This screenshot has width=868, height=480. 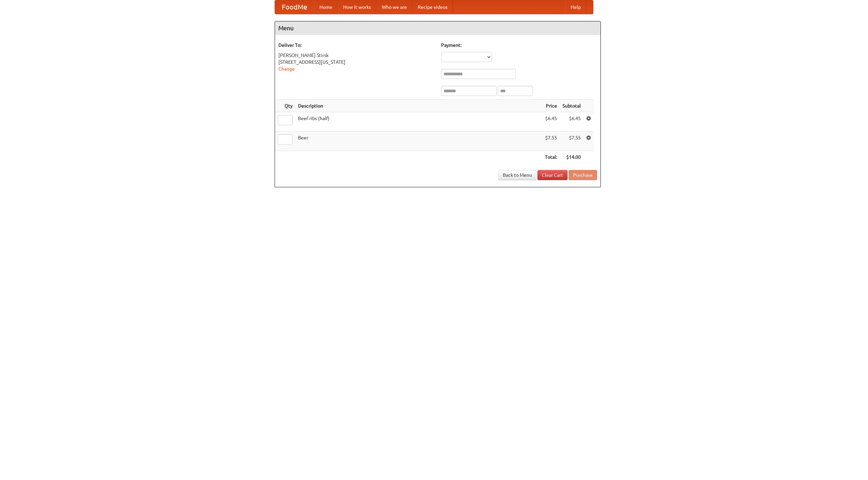 I want to click on a: Who we are, so click(x=394, y=7).